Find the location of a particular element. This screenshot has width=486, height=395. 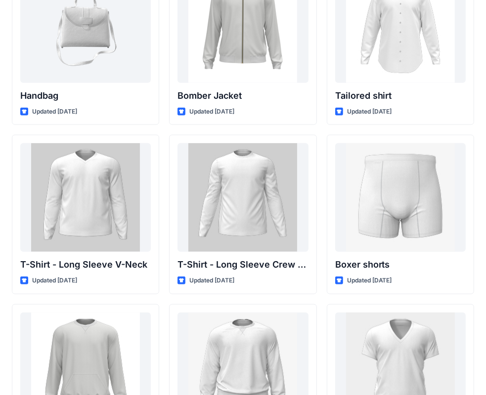

p: T-Shirt - Long Sleeve V-Neck is located at coordinates (85, 265).